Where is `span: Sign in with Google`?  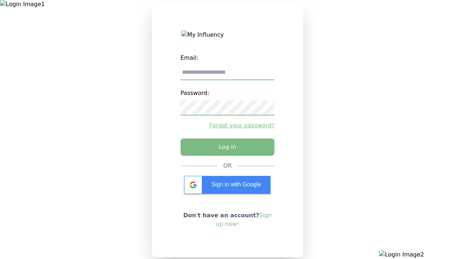 span: Sign in with Google is located at coordinates (236, 184).